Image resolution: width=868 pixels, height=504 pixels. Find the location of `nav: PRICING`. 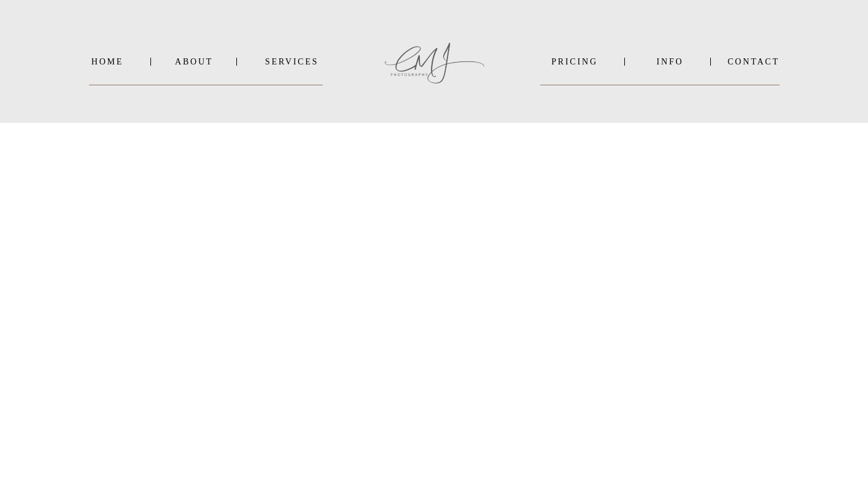

nav: PRICING is located at coordinates (574, 61).